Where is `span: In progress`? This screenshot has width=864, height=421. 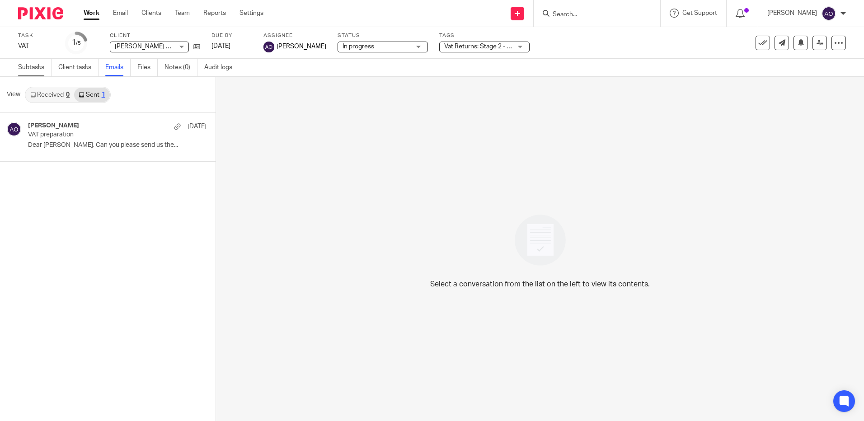
span: In progress is located at coordinates (358, 47).